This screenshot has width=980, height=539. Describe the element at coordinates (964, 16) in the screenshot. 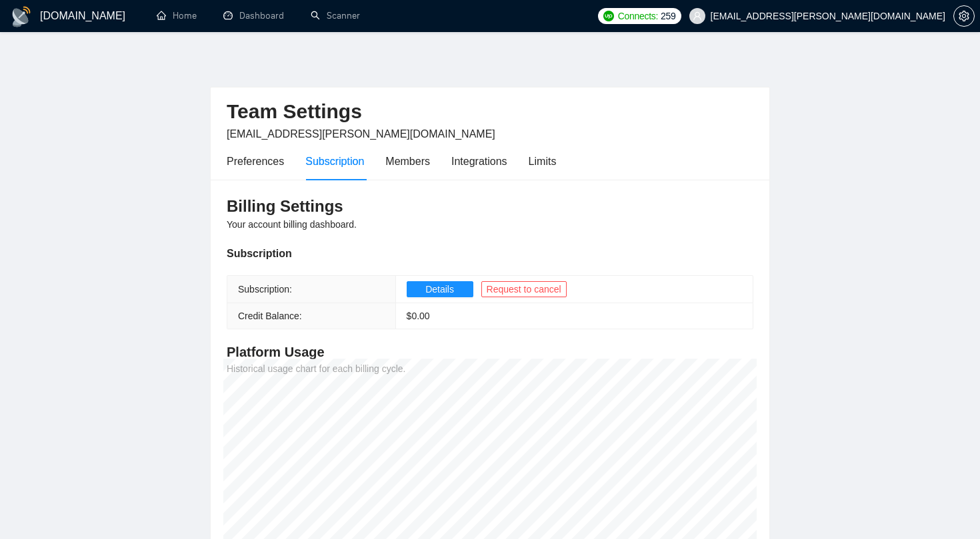

I see `span: setting` at that location.